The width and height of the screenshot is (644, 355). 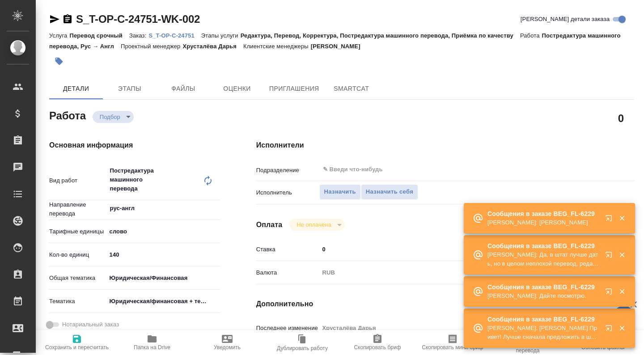 What do you see at coordinates (151, 46) in the screenshot?
I see `p: Проектный менеджер` at bounding box center [151, 46].